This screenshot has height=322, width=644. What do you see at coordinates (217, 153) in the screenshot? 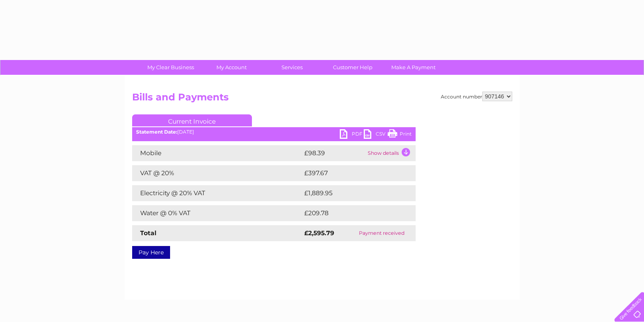
I see `td: Mobile` at bounding box center [217, 153].